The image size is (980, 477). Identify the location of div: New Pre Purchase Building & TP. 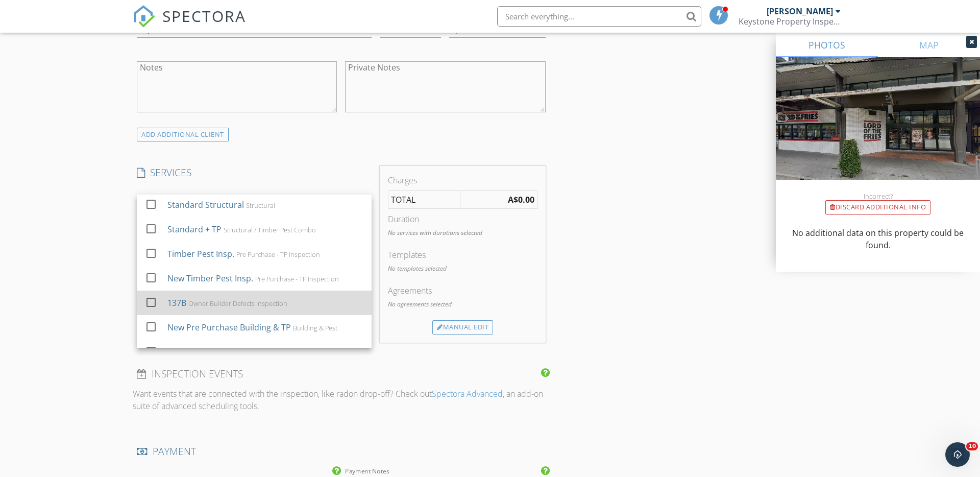
(229, 327).